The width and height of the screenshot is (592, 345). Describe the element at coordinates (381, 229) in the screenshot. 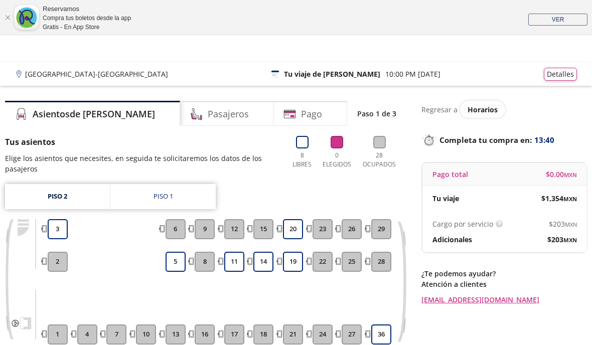

I see `button: 29` at that location.